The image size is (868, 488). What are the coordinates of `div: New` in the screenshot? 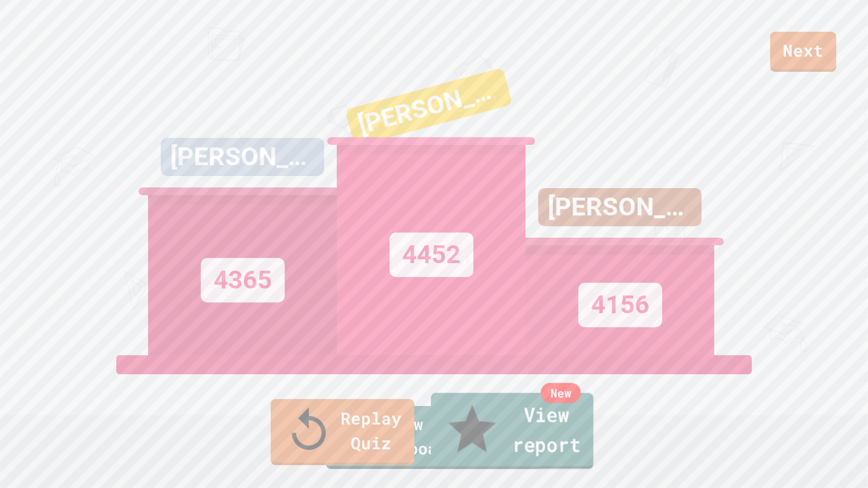 It's located at (560, 393).